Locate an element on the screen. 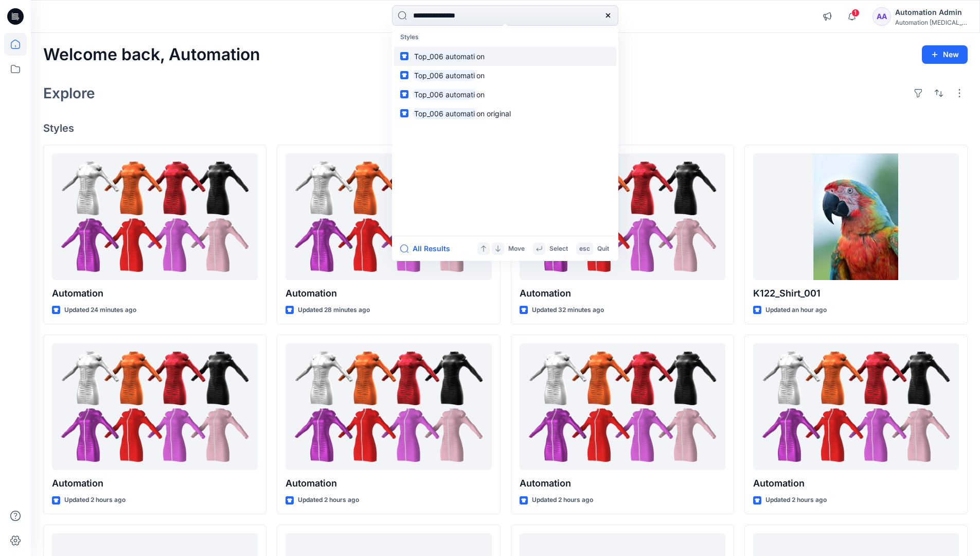 The width and height of the screenshot is (980, 556). p: Quit is located at coordinates (603, 248).